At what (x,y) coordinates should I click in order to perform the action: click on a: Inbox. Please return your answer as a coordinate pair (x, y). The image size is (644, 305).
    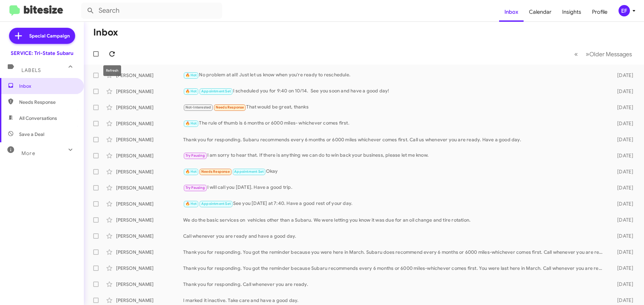
    Looking at the image, I should click on (511, 12).